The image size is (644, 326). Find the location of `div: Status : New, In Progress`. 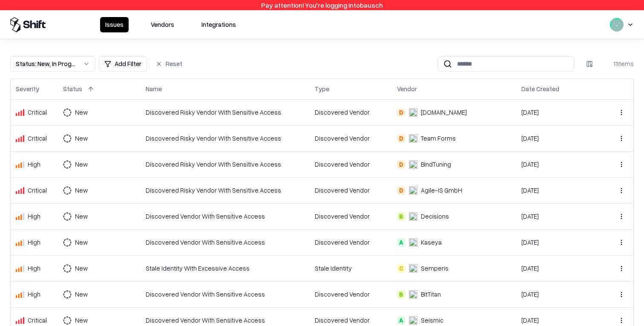

div: Status : New, In Progress is located at coordinates (46, 63).